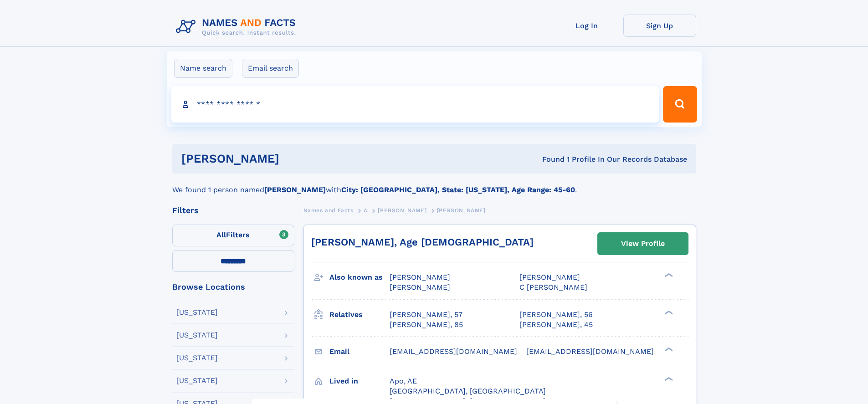 The image size is (868, 404). I want to click on input: search input, so click(415, 104).